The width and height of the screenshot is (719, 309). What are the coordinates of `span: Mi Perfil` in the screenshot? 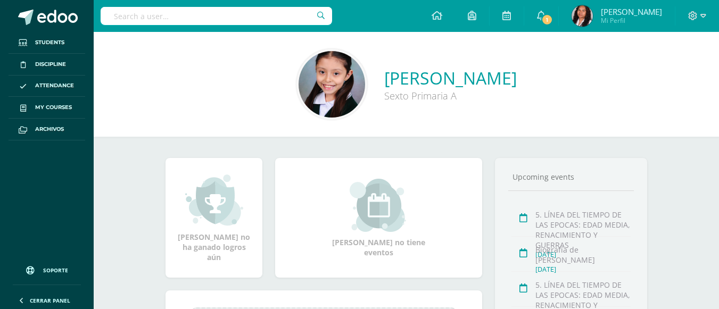 It's located at (631, 20).